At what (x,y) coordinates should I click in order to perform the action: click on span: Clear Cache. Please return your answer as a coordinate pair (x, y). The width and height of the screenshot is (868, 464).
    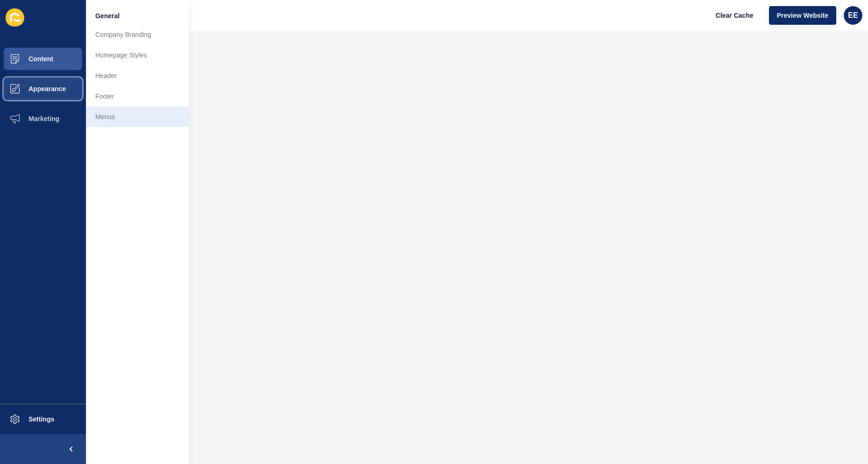
    Looking at the image, I should click on (735, 15).